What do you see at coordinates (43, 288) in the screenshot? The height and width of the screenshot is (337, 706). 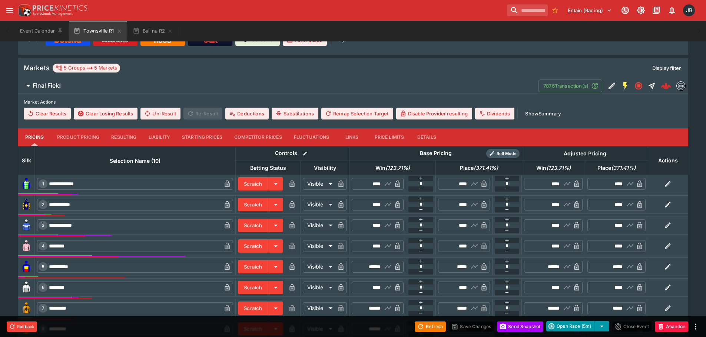 I see `span: 6` at bounding box center [43, 288].